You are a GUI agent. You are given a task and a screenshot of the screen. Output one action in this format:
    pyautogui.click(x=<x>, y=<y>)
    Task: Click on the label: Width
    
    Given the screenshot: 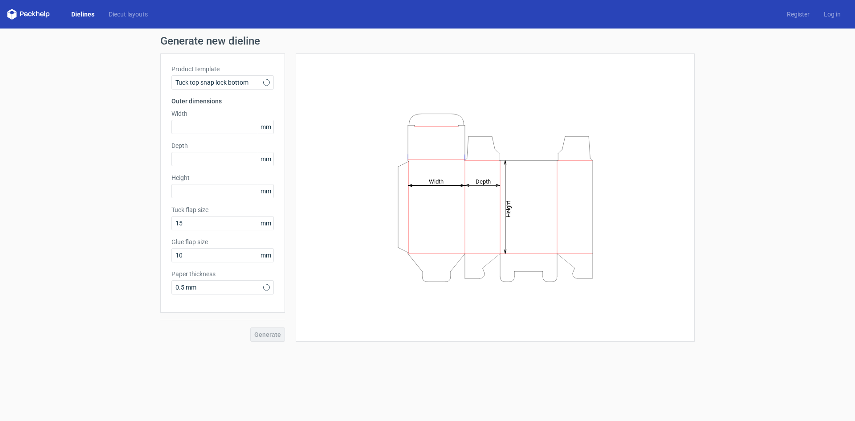 What is the action you would take?
    pyautogui.click(x=223, y=114)
    